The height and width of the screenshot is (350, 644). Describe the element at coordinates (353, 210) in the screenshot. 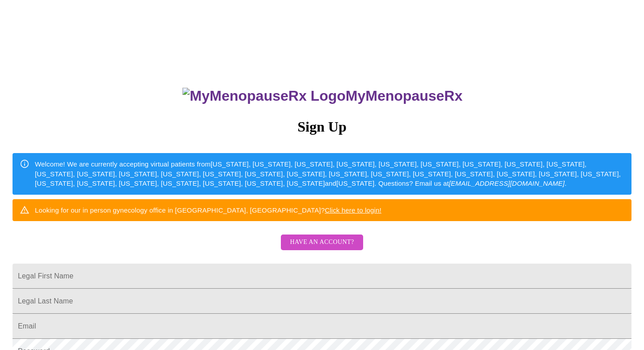

I see `a: Click here to login!` at that location.